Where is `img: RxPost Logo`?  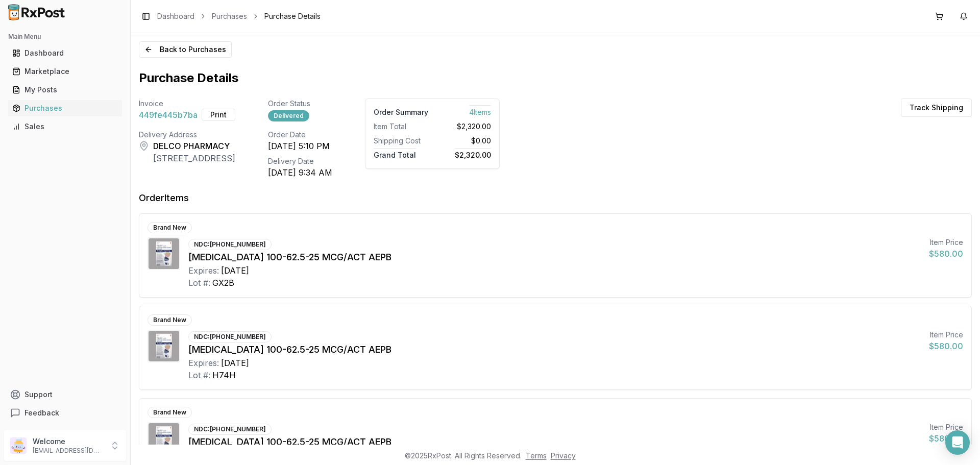 img: RxPost Logo is located at coordinates (37, 13).